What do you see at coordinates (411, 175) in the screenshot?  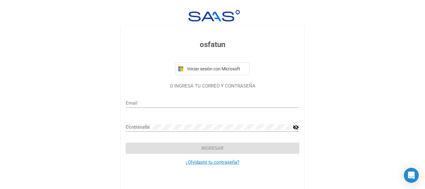 I see `div: Open Intercom Messenger` at bounding box center [411, 175].